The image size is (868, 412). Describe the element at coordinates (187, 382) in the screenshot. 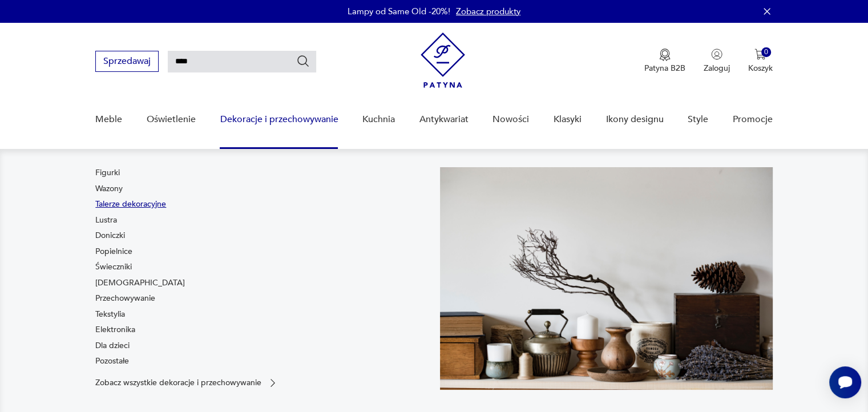

I see `a: Zobacz wszystkie dekoracje i przechowywanie` at that location.